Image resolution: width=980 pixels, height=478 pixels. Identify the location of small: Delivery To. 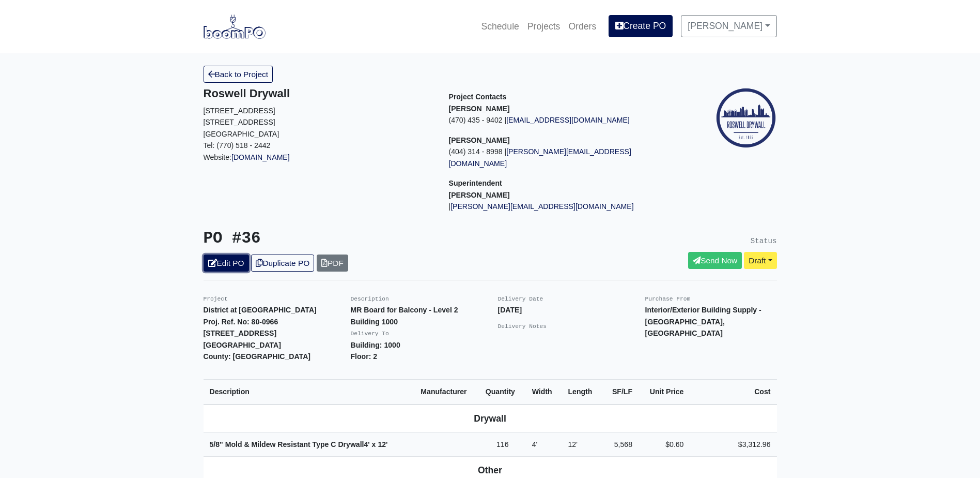
(370, 333).